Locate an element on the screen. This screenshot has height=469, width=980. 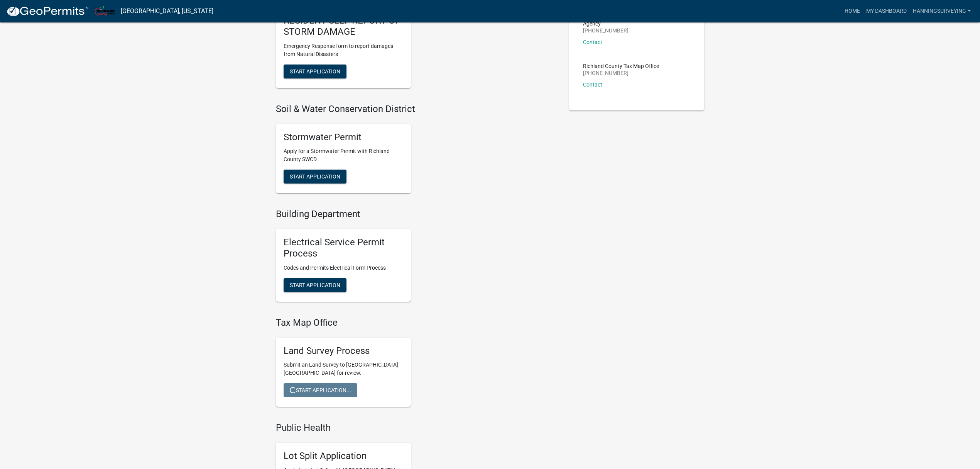
h4: Soil & Water Conservation District is located at coordinates (417, 109).